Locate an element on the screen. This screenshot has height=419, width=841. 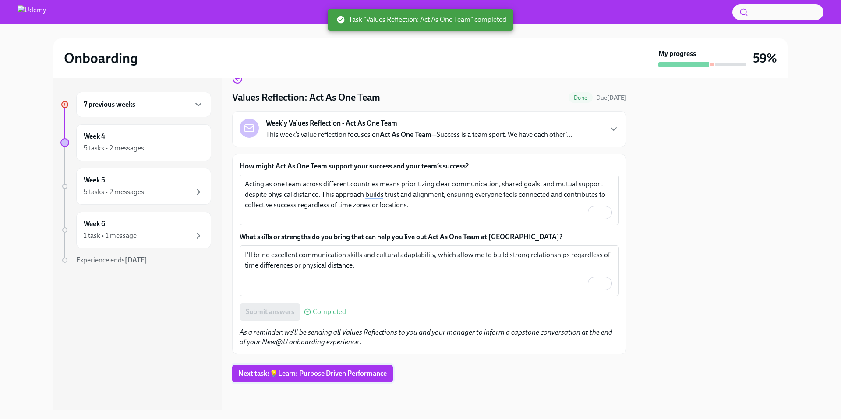
p: This week’s value reflection focuses on —Success is a team sport. We have each other'... is located at coordinates (419, 135).